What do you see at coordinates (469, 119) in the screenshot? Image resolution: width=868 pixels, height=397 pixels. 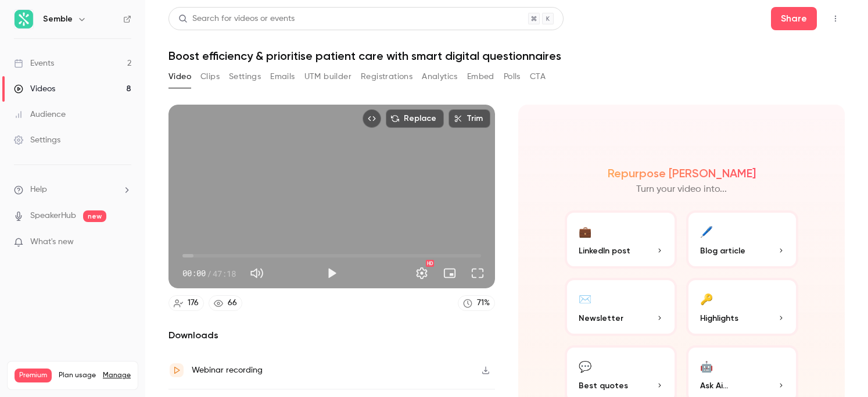 I see `button: Trim` at bounding box center [469, 119].